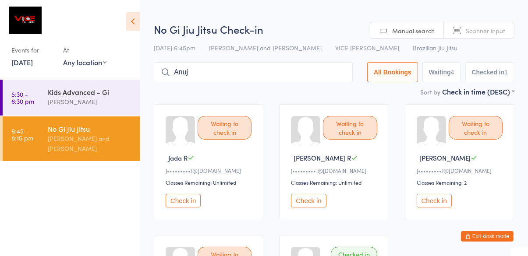 The height and width of the screenshot is (256, 528). What do you see at coordinates (90, 129) in the screenshot?
I see `div: No Gi Jiu Jitsu` at bounding box center [90, 129].